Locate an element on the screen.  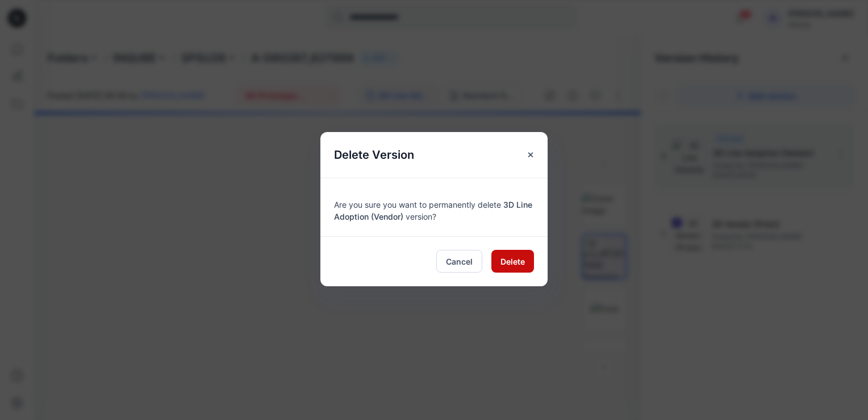
button: Cancel is located at coordinates (459, 261).